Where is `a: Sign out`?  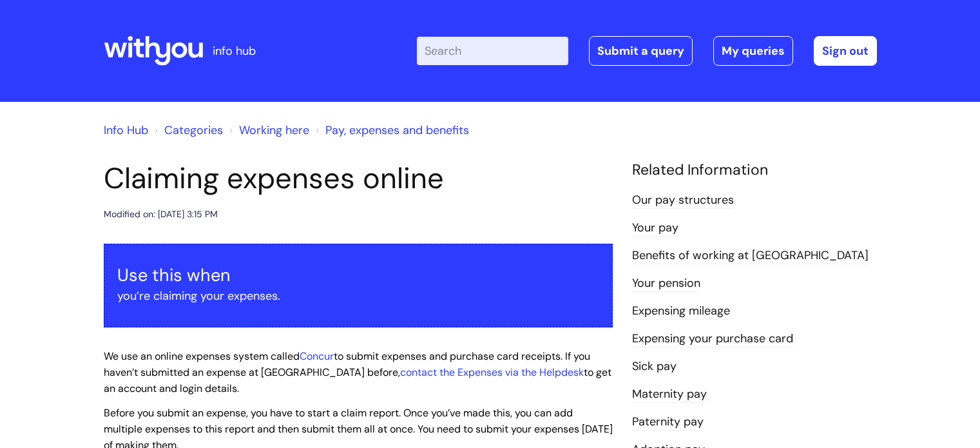 a: Sign out is located at coordinates (845, 51).